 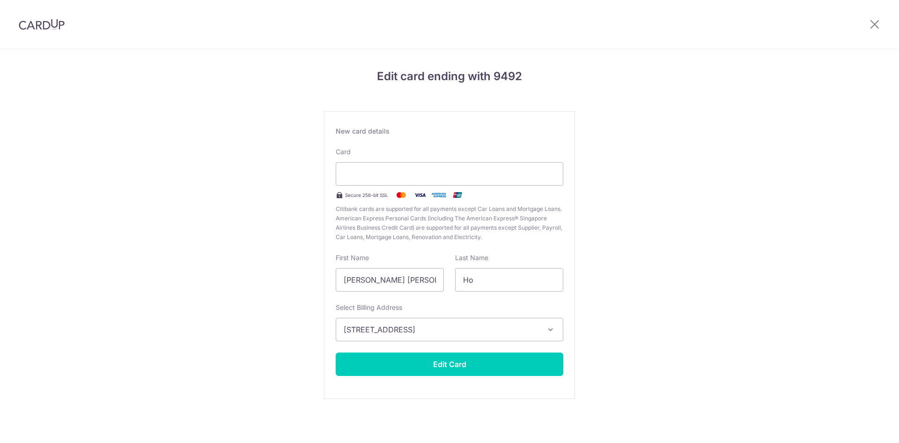 I want to click on img: .alt.amex, so click(x=439, y=195).